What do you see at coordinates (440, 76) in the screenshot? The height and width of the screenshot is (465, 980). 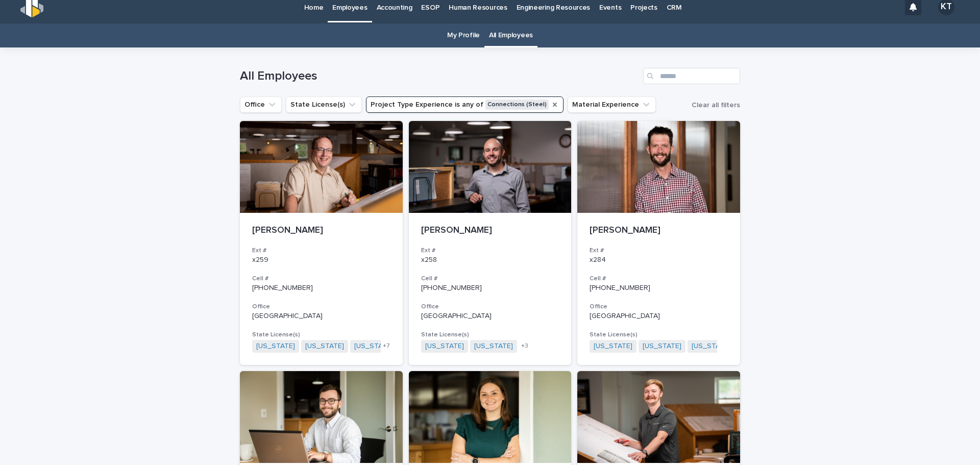 I see `h1: All Employees` at bounding box center [440, 76].